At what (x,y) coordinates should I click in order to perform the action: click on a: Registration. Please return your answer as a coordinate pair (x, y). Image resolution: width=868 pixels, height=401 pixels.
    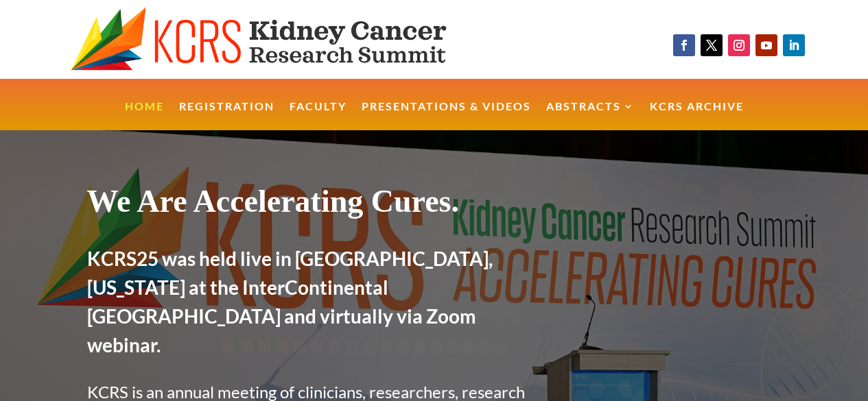
    Looking at the image, I should click on (226, 116).